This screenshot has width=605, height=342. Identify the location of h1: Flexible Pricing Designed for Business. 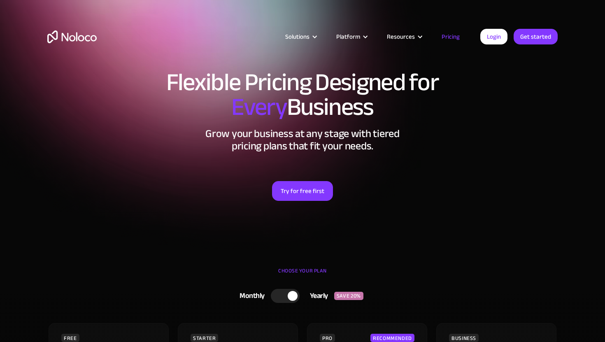
(303, 95).